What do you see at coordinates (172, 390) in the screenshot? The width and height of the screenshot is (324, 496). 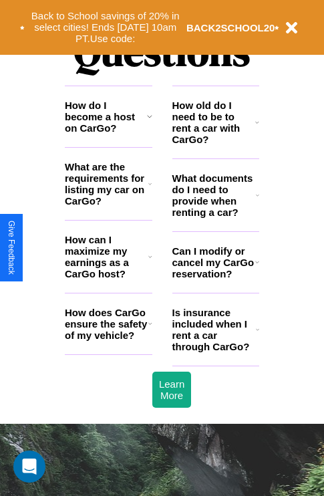 I see `button: Learn More` at bounding box center [172, 390].